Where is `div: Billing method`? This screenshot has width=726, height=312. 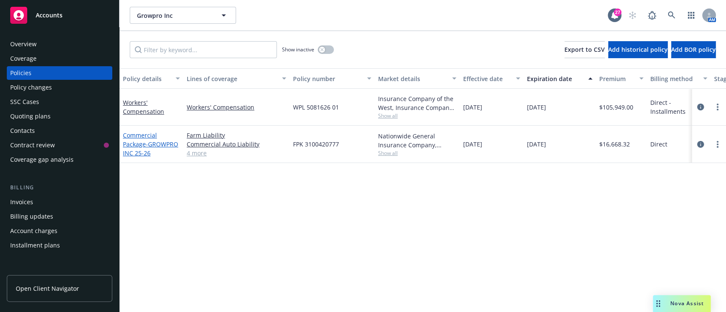
div: Billing method is located at coordinates (674, 79).